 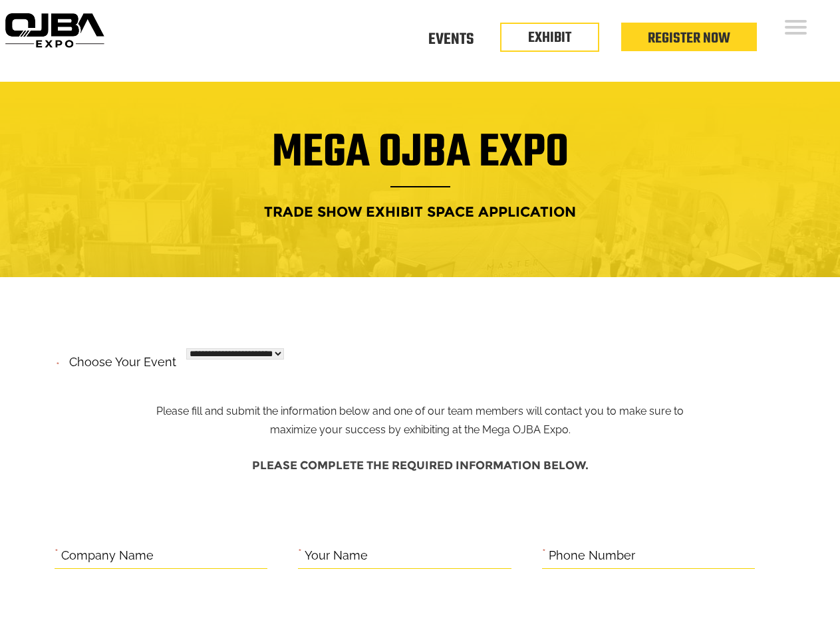 What do you see at coordinates (420, 466) in the screenshot?
I see `h4: Please complete the required information below.` at bounding box center [420, 466].